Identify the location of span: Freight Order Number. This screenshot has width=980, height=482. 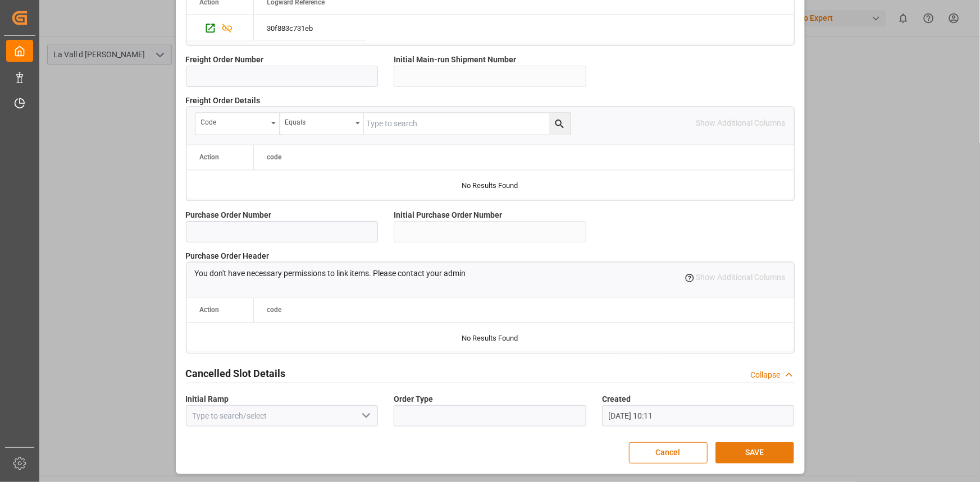
(224, 60).